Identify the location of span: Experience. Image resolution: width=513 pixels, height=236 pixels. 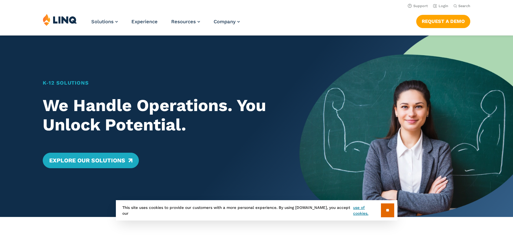
(144, 22).